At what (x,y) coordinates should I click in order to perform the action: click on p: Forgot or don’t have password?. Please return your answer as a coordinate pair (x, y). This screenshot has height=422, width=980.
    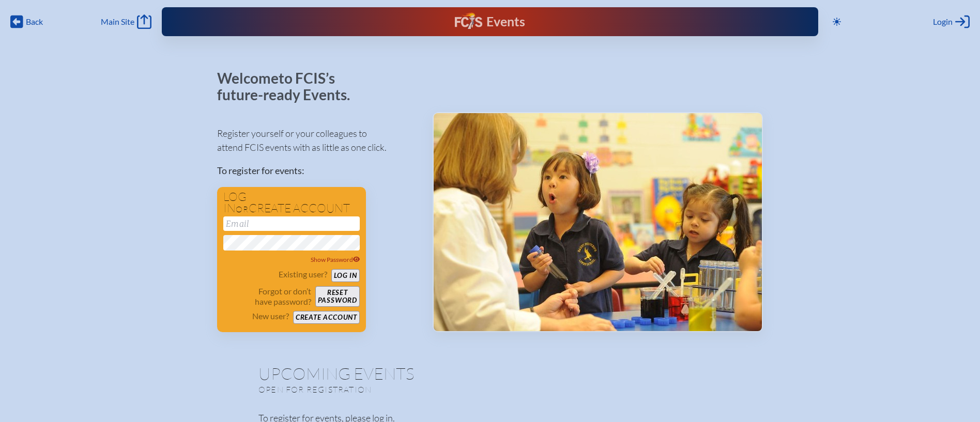
    Looking at the image, I should click on (267, 297).